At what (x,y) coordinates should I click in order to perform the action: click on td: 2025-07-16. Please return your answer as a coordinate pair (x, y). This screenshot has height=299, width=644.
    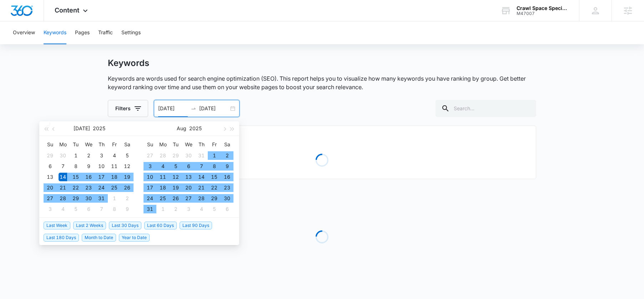
    Looking at the image, I should click on (89, 177).